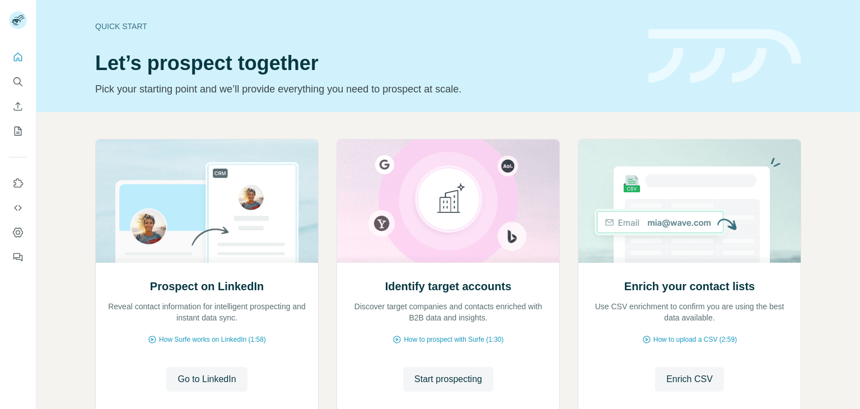  I want to click on div: Quick start, so click(365, 26).